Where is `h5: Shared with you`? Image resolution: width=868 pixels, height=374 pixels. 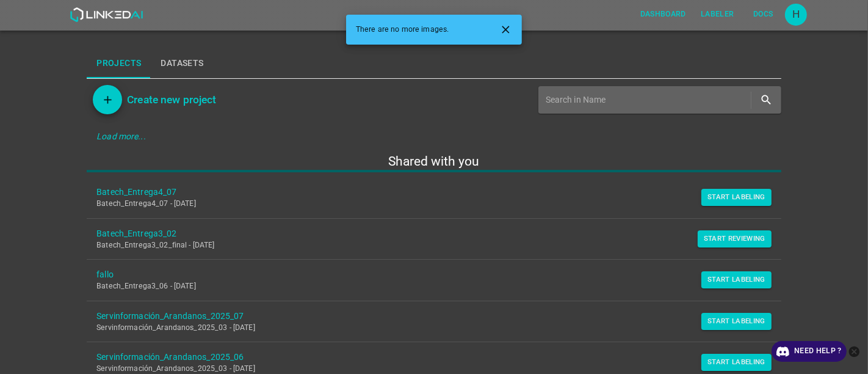
h5: Shared with you is located at coordinates (434, 161).